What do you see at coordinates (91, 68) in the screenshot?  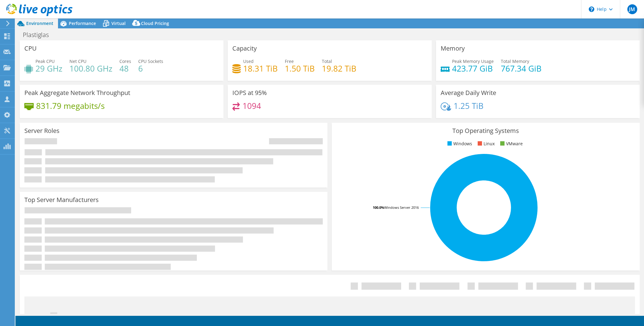 I see `h4: 100.80 GHz` at bounding box center [91, 68].